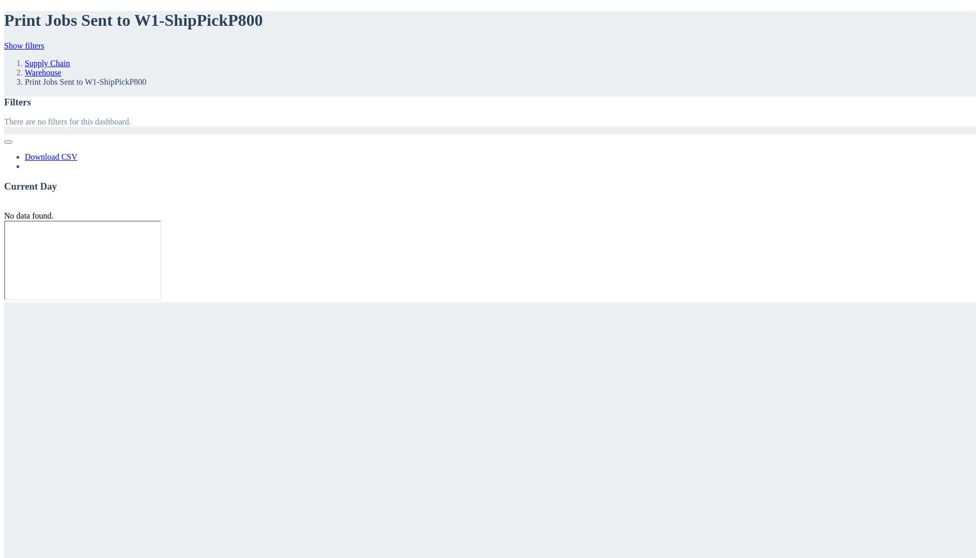 This screenshot has height=558, width=980. Describe the element at coordinates (490, 187) in the screenshot. I see `h3: Current Day` at that location.